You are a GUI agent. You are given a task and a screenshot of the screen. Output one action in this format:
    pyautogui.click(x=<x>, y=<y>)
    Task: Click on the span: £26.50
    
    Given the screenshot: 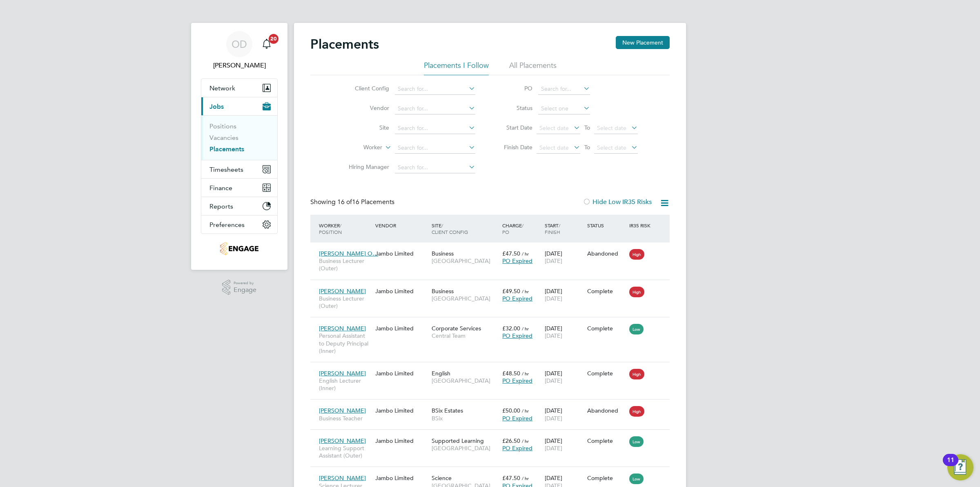 What is the action you would take?
    pyautogui.click(x=512, y=440)
    